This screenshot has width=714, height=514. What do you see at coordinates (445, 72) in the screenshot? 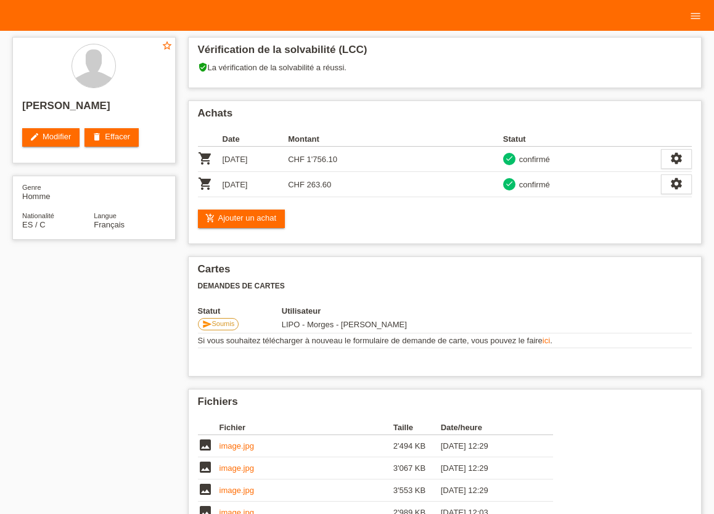
I see `div: La vérification de la solvabilité a réussi.` at bounding box center [445, 72].